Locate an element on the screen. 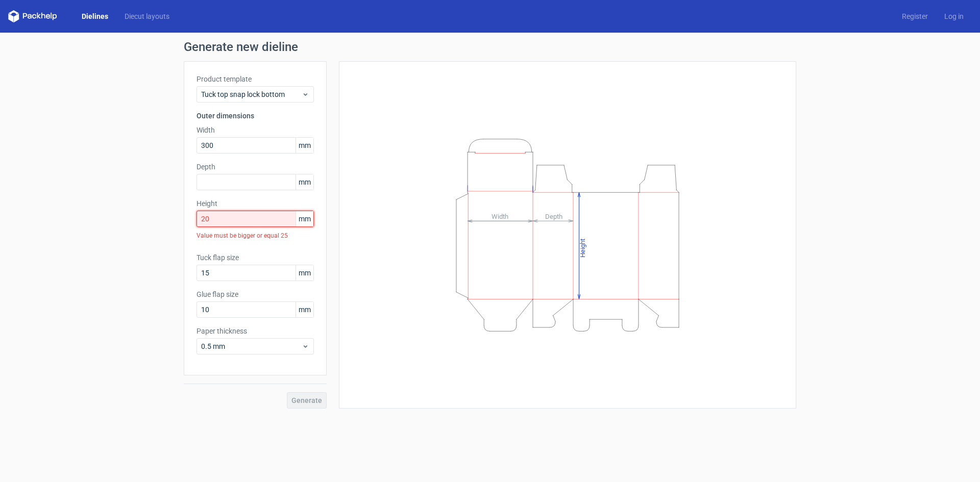 The width and height of the screenshot is (980, 482). label: Depth is located at coordinates (255, 167).